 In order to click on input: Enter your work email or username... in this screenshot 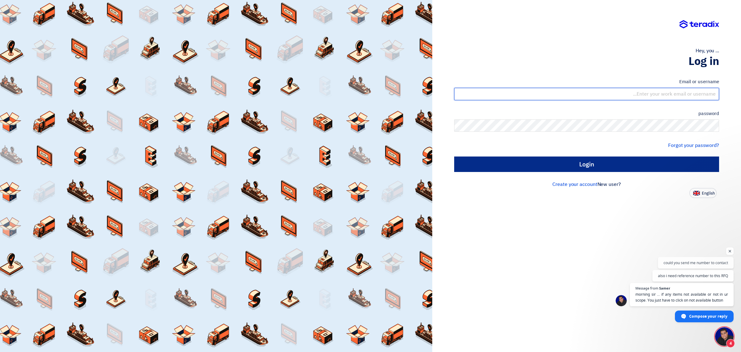, I will do `click(587, 94)`.